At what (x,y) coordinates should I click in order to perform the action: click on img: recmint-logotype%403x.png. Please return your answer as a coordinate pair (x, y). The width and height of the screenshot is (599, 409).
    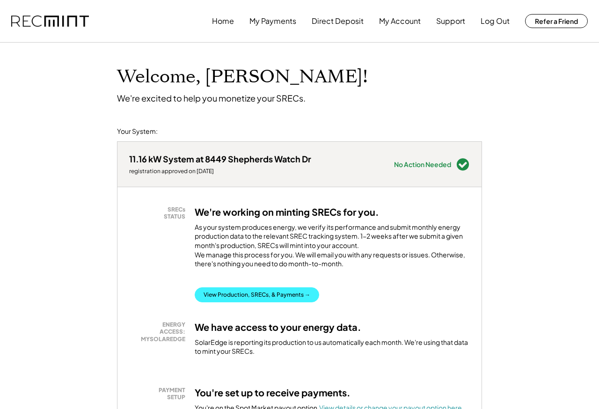
    Looking at the image, I should click on (50, 21).